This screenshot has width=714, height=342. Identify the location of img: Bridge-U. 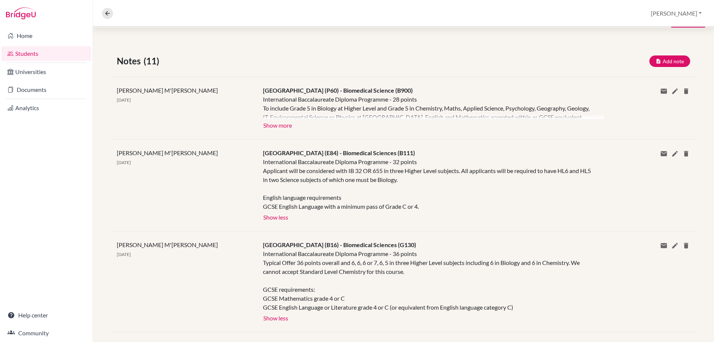
(21, 13).